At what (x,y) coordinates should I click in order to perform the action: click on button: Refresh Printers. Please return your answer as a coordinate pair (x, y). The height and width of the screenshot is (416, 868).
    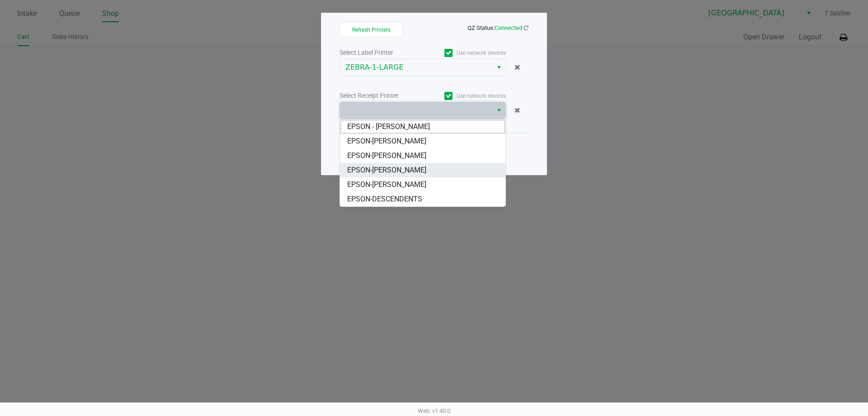
    Looking at the image, I should click on (371, 30).